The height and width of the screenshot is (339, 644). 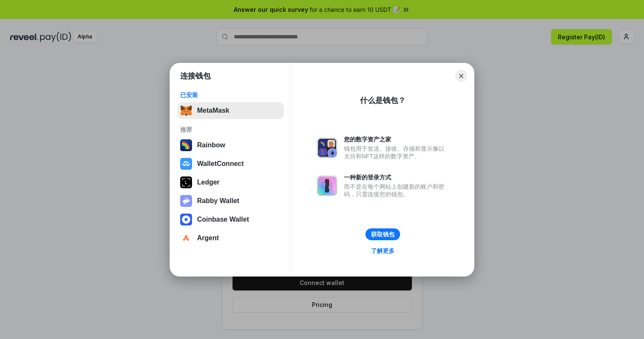 I want to click on button: Coinbase Wallet, so click(x=230, y=219).